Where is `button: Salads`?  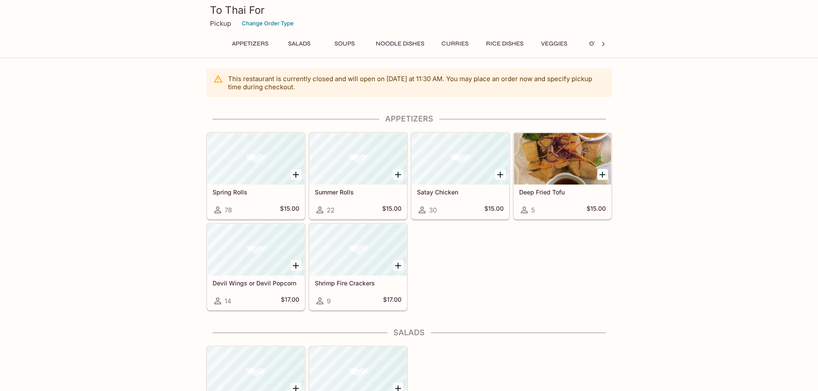
button: Salads is located at coordinates (299, 44).